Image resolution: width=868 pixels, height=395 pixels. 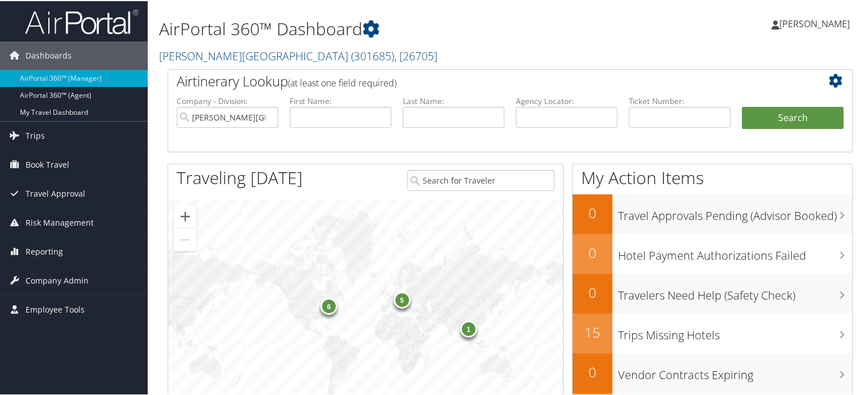 What do you see at coordinates (468, 327) in the screenshot?
I see `div: 1` at bounding box center [468, 327].